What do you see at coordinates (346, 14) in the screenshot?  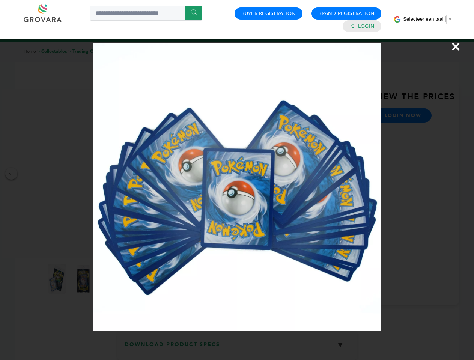 I see `a: Brand Registration` at bounding box center [346, 14].